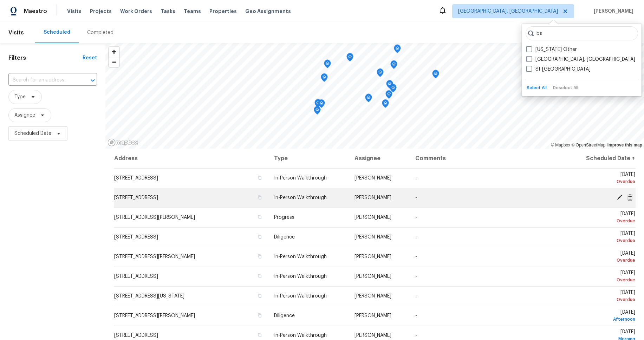 Image resolution: width=644 pixels, height=340 pixels. What do you see at coordinates (114, 62) in the screenshot?
I see `button: Zoom out` at bounding box center [114, 62].